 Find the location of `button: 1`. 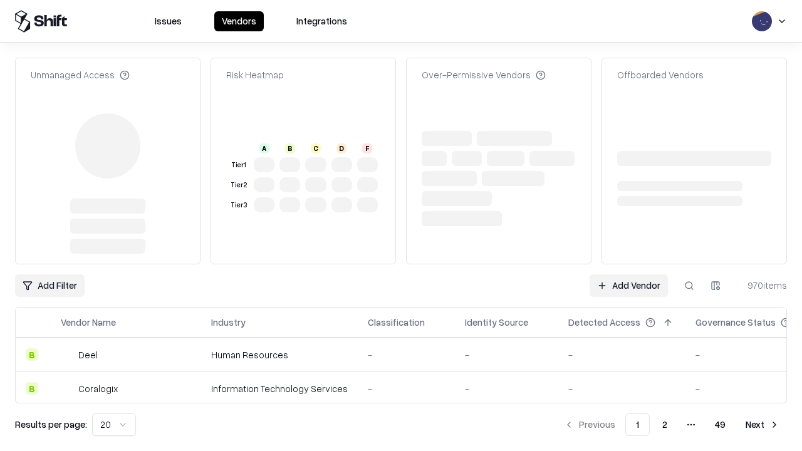

button: 1 is located at coordinates (637, 425).